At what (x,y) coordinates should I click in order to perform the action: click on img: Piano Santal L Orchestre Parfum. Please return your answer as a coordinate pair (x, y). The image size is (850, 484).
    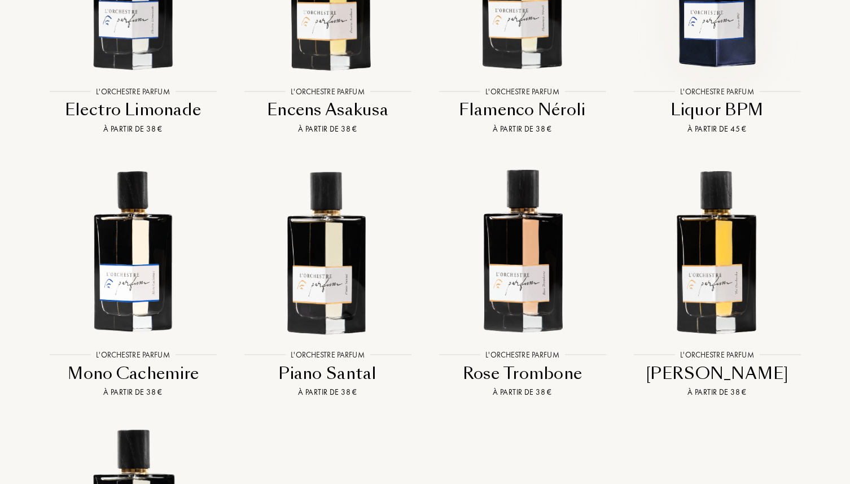
    Looking at the image, I should click on (327, 249).